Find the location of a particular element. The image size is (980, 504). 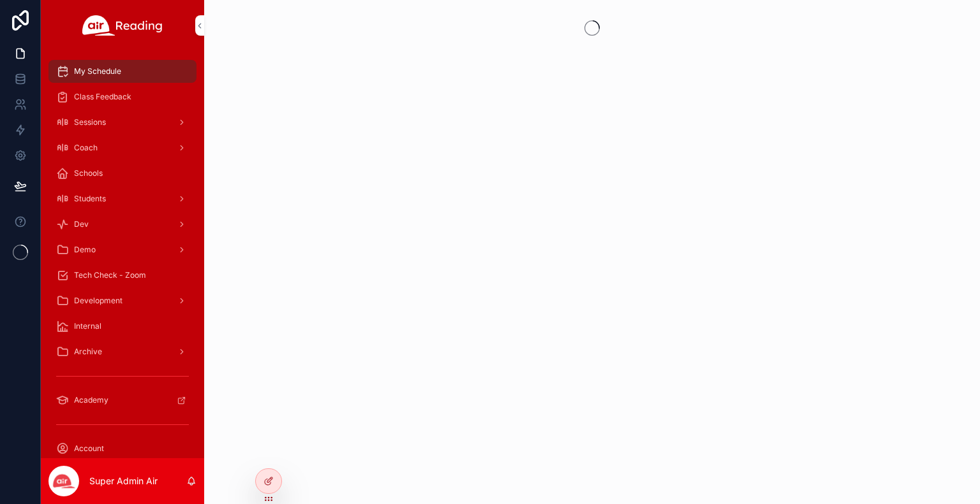

a: Academy is located at coordinates (123, 400).